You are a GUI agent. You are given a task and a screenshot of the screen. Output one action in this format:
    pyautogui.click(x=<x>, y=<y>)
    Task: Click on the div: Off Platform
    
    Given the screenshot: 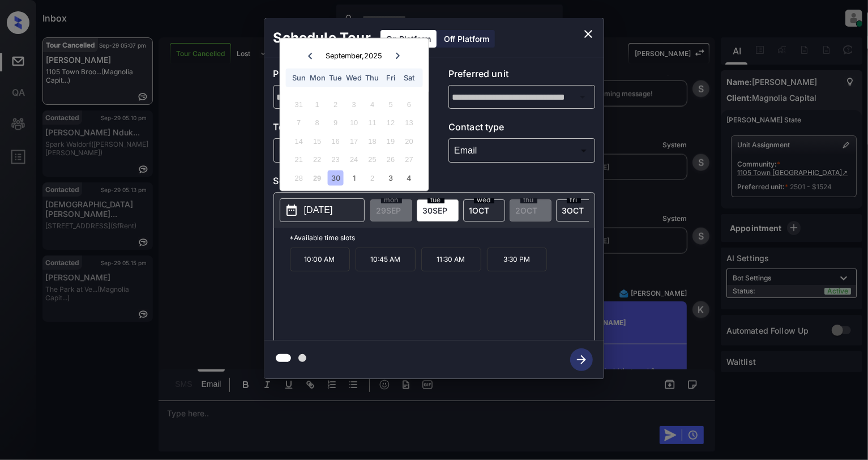 What is the action you would take?
    pyautogui.click(x=466, y=39)
    